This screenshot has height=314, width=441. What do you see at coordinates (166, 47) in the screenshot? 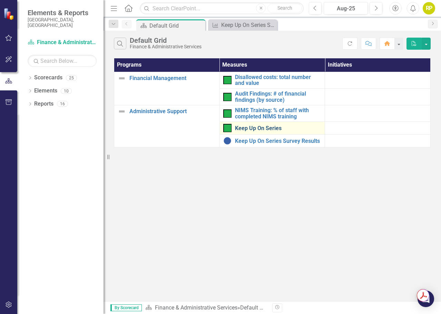
I see `div: Finance & Administrative Services` at bounding box center [166, 47].